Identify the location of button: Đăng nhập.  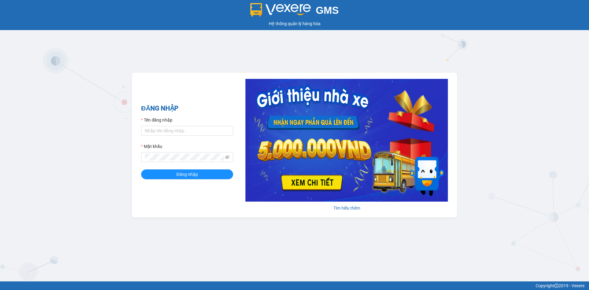
(187, 174).